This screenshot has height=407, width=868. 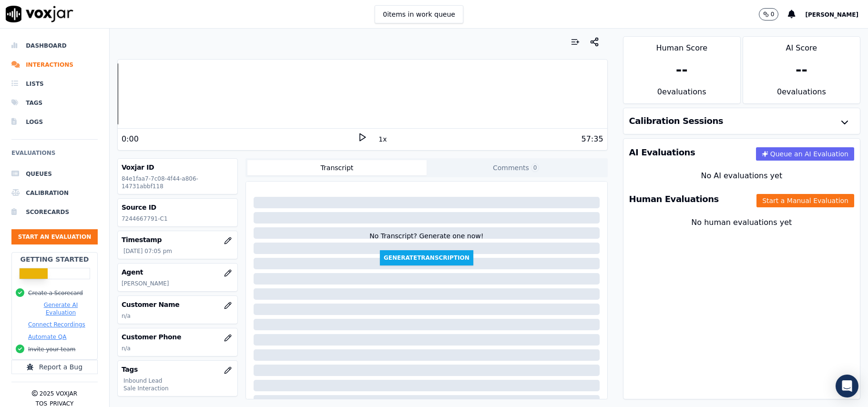 I want to click on h3: Human Evaluations, so click(x=674, y=199).